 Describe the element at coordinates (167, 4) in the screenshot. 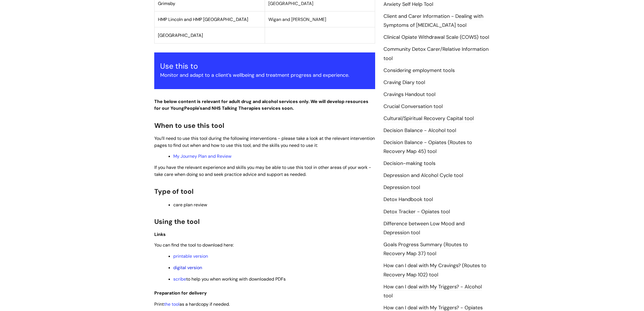

I see `span: Grimsby` at that location.